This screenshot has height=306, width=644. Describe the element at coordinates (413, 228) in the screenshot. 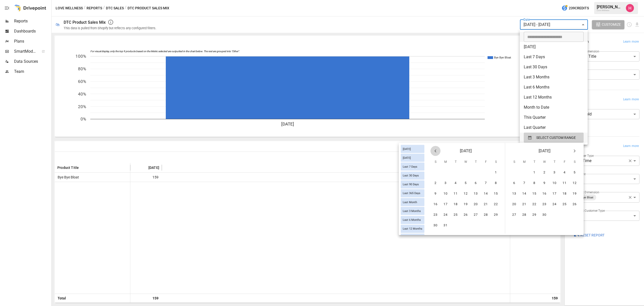

I see `div: Last 12 Months` at that location.